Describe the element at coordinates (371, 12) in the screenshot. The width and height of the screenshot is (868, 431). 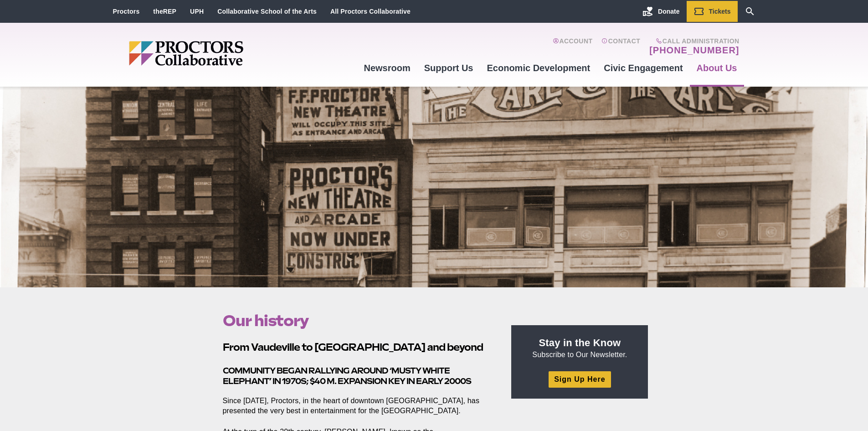
I see `a: All Proctors Collaborative` at that location.